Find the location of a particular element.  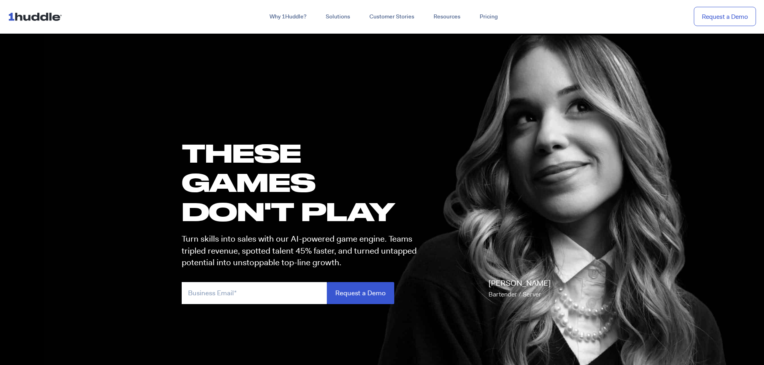

span: Bartender / Server is located at coordinates (515, 294).